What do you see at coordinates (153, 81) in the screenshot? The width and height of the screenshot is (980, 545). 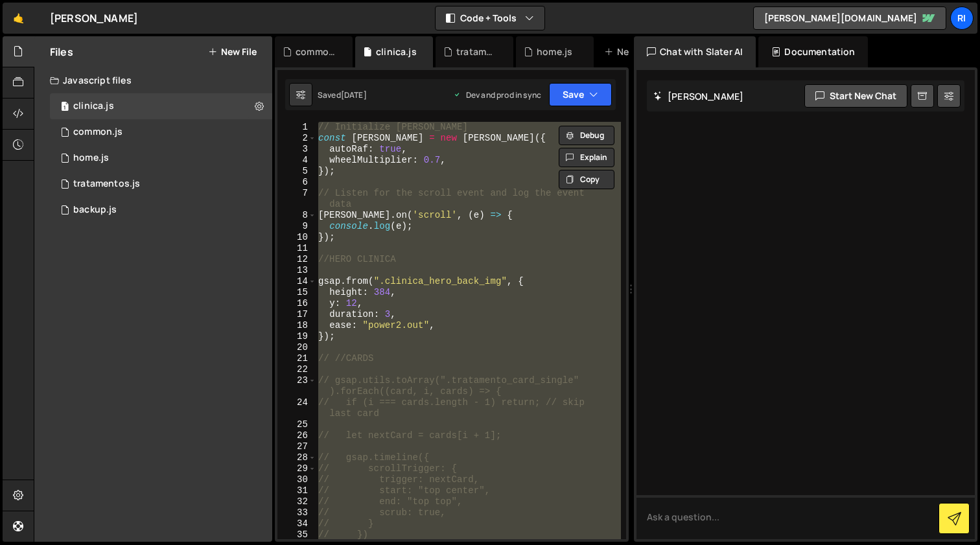 I see `div: Javascript files` at bounding box center [153, 81].